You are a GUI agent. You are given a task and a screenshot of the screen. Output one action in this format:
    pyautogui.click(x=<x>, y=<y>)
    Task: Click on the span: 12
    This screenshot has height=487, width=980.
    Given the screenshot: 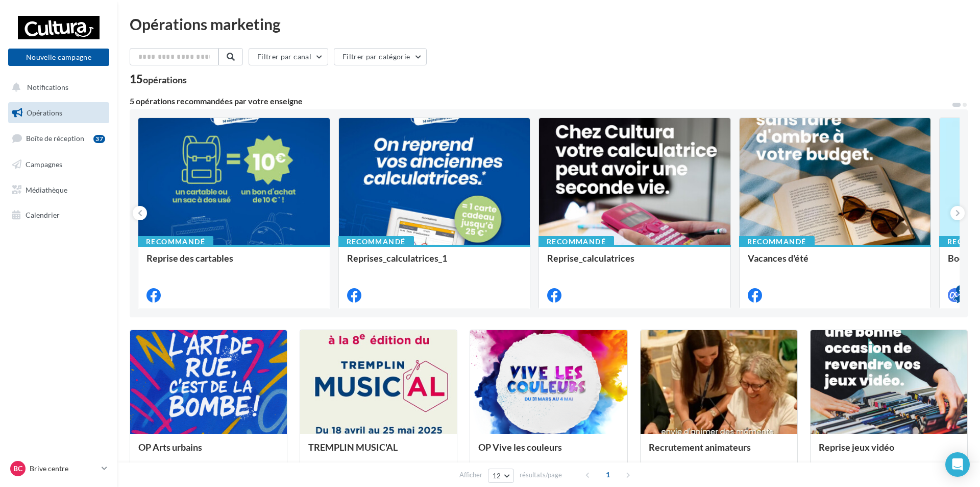 What is the action you would take?
    pyautogui.click(x=496, y=475)
    